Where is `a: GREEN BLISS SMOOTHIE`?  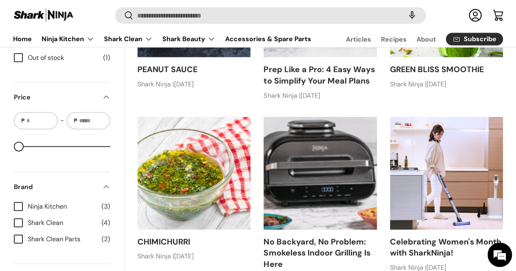
a: GREEN BLISS SMOOTHIE is located at coordinates (437, 69).